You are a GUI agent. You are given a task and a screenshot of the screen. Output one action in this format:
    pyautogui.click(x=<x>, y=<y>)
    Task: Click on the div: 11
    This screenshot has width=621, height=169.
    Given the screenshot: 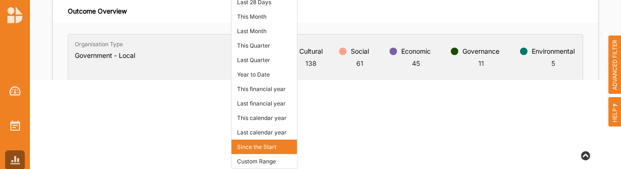 What is the action you would take?
    pyautogui.click(x=481, y=63)
    